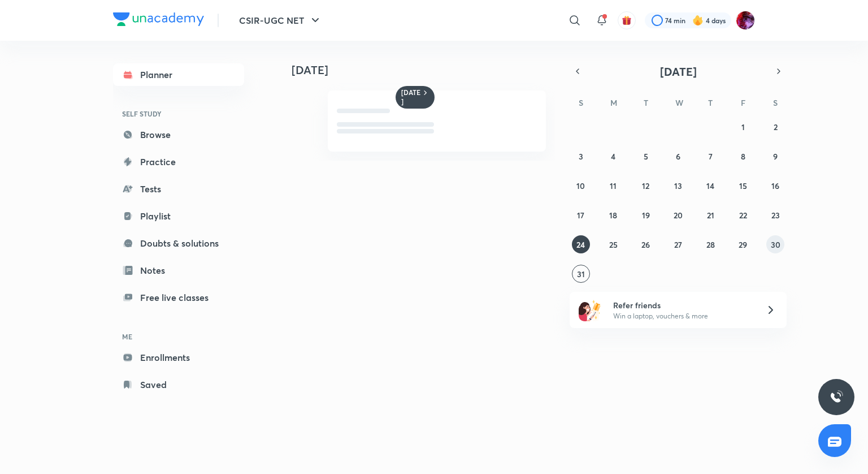 Image resolution: width=868 pixels, height=474 pixels. Describe the element at coordinates (776, 244) in the screenshot. I see `button: August 30, 2025` at that location.